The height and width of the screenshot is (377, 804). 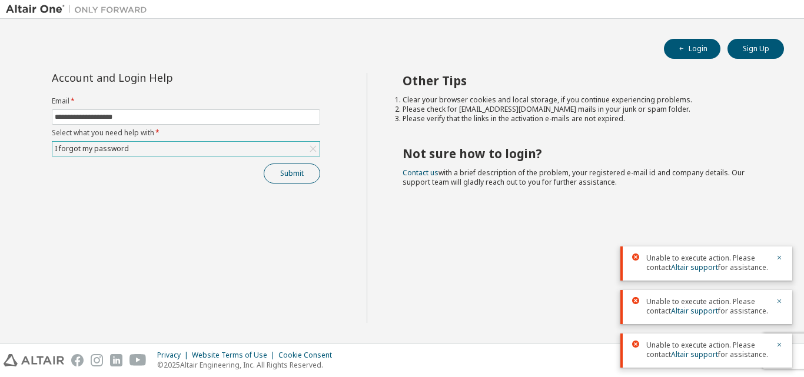 What do you see at coordinates (235, 355) in the screenshot?
I see `div: Website Terms of Use` at bounding box center [235, 355].